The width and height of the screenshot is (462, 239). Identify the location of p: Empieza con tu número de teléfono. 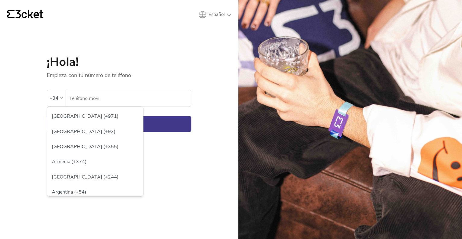
(119, 74).